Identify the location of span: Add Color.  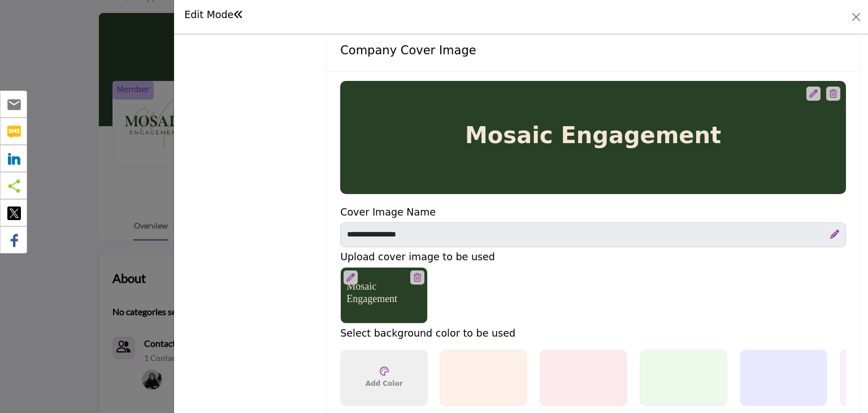
(384, 383).